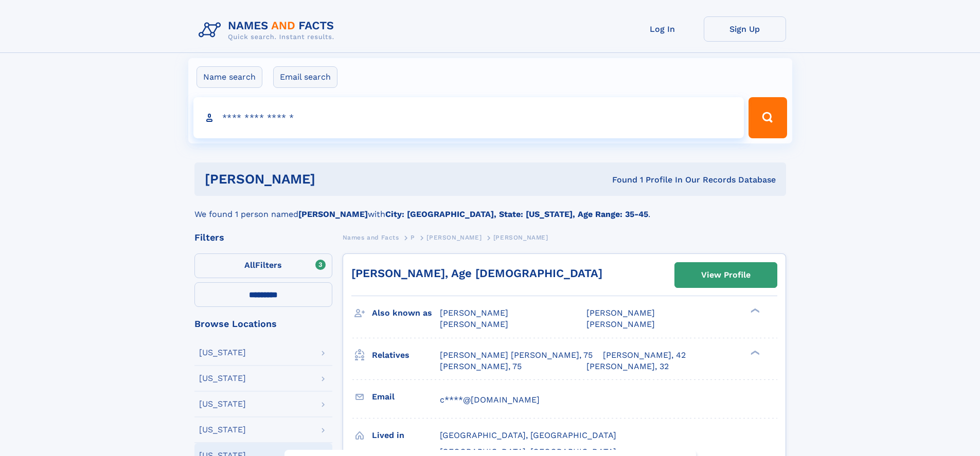  Describe the element at coordinates (406, 313) in the screenshot. I see `h3: Also known as` at that location.